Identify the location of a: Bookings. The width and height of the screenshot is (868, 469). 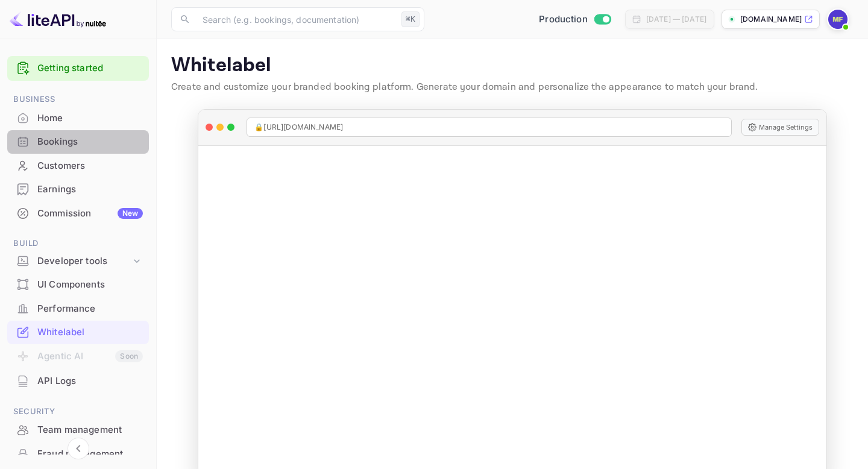
(77, 141).